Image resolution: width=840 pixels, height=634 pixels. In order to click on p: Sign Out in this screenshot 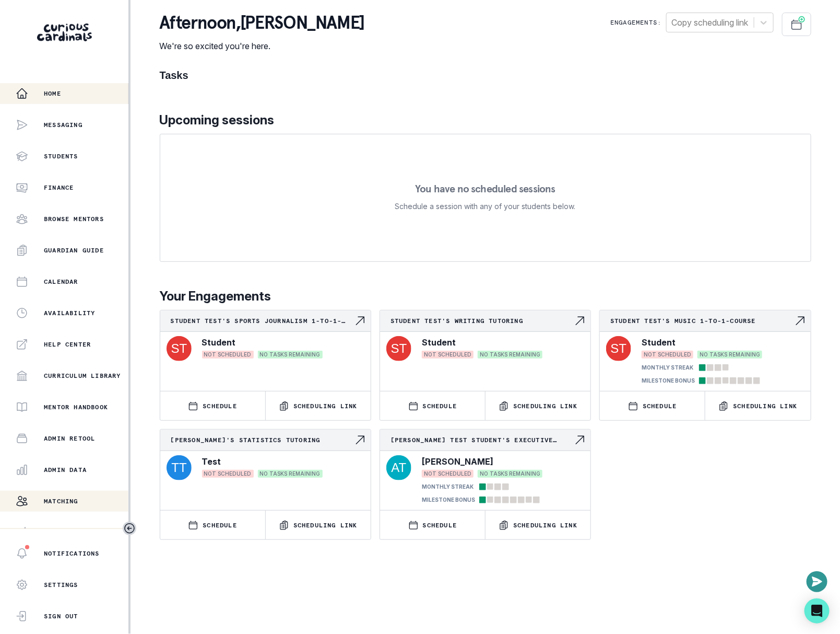, I will do `click(61, 616)`.